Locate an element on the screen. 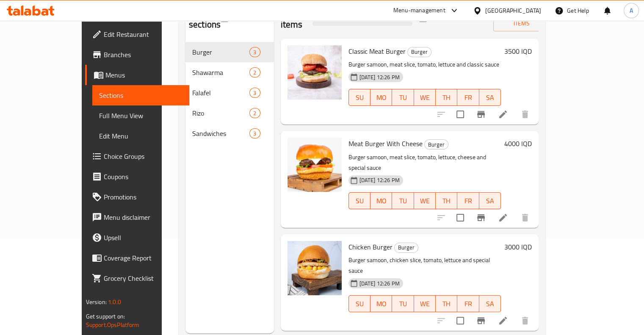 The width and height of the screenshot is (644, 335). span: Edit Restaurant is located at coordinates (143, 34).